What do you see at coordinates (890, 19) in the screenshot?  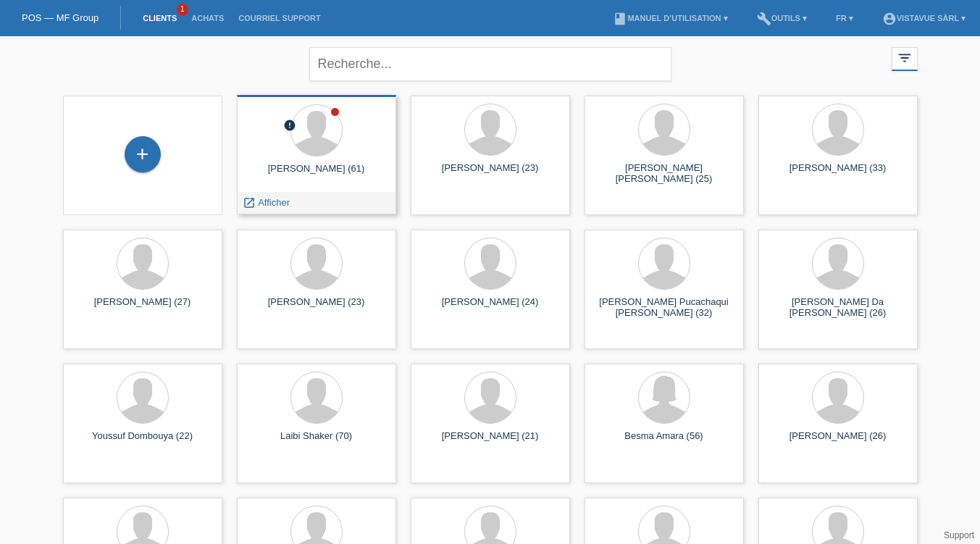 I see `i: account_circle` at bounding box center [890, 19].